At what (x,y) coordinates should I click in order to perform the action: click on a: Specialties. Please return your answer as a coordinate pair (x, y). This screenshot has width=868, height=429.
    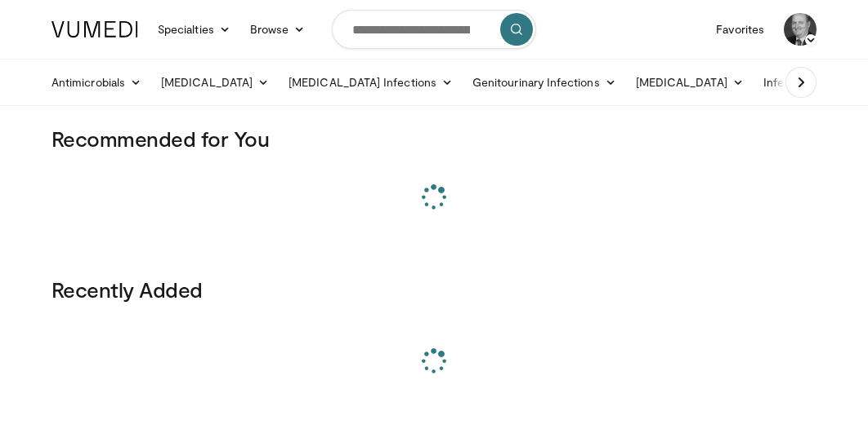
    Looking at the image, I should click on (194, 29).